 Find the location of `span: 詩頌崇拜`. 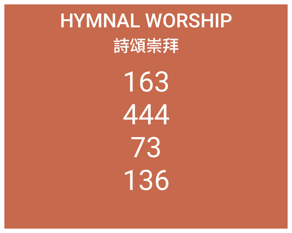

span: 詩頌崇拜 is located at coordinates (146, 44).